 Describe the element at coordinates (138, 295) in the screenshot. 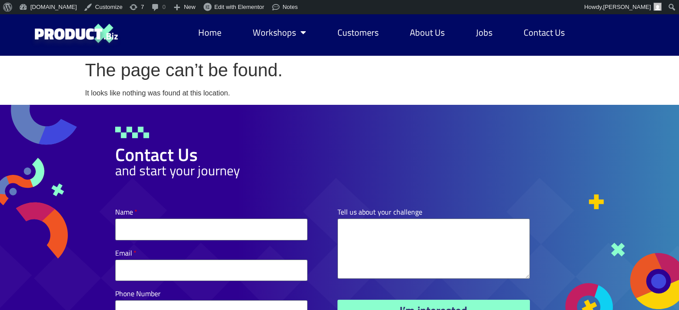

I see `label: Phone Number` at that location.